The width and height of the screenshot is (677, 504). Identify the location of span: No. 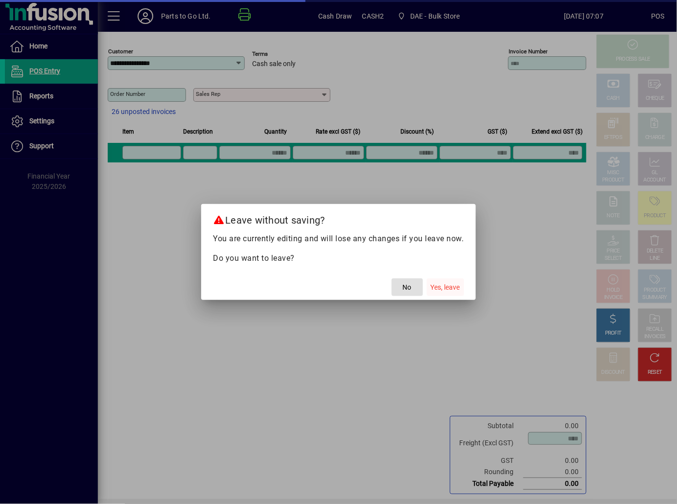
(407, 287).